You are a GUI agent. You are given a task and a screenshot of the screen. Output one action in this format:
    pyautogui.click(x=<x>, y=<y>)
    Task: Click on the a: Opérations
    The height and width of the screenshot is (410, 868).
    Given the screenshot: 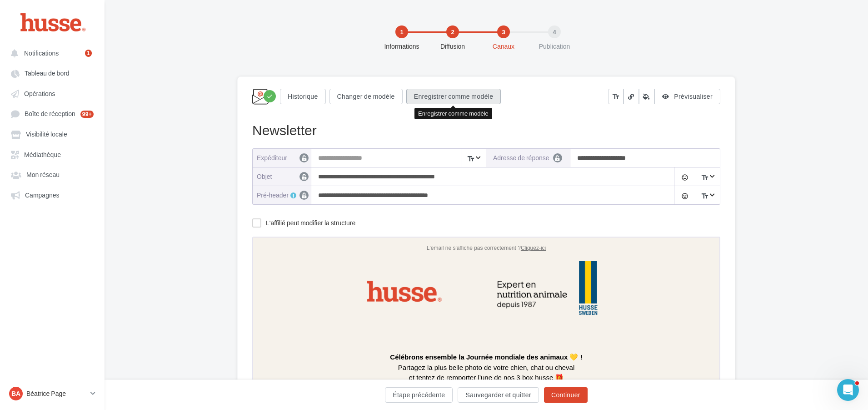 What is the action you would take?
    pyautogui.click(x=53, y=93)
    